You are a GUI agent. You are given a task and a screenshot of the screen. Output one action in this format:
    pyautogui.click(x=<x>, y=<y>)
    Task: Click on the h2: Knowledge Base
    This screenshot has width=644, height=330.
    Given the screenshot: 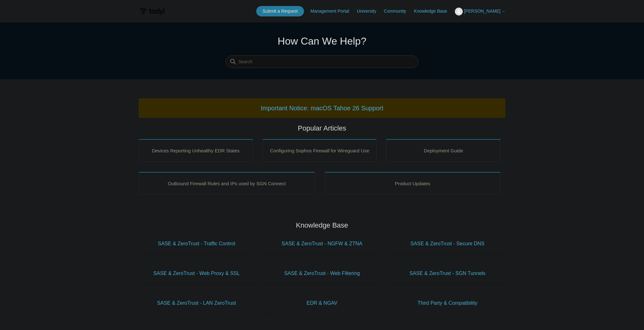 What is the action you would take?
    pyautogui.click(x=322, y=225)
    